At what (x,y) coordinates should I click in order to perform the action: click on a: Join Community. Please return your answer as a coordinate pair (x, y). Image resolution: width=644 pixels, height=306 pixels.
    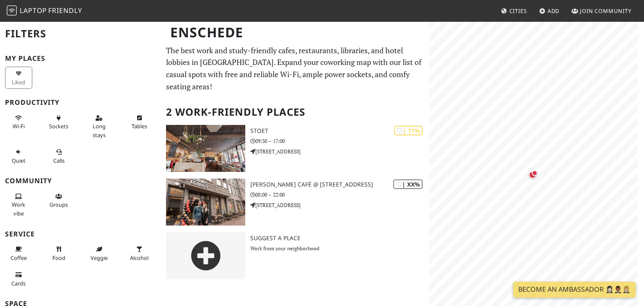
    Looking at the image, I should click on (601, 11).